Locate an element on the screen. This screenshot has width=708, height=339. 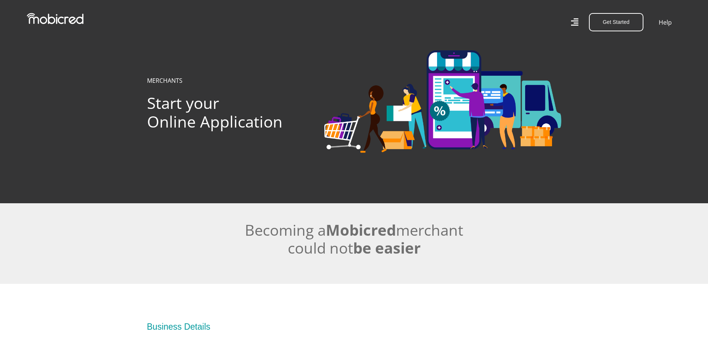
img: Mobicred is located at coordinates (55, 19).